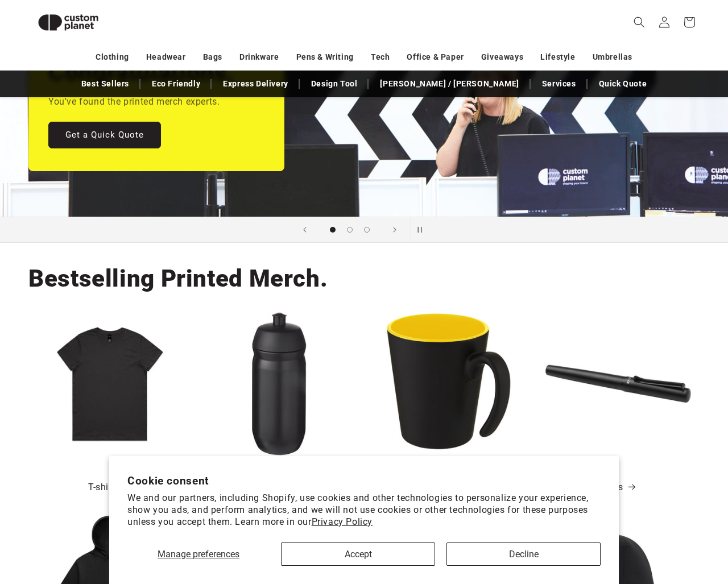 This screenshot has height=584, width=728. What do you see at coordinates (524, 554) in the screenshot?
I see `button: Decline` at bounding box center [524, 554].